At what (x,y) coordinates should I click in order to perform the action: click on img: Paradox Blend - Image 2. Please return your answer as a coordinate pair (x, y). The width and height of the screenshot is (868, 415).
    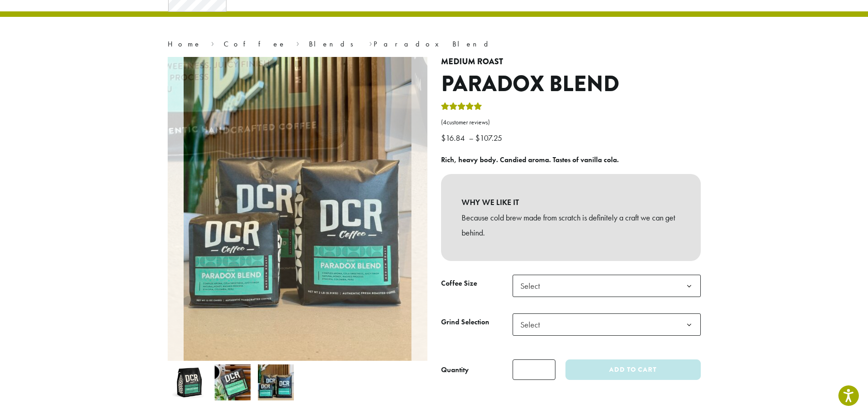
    Looking at the image, I should click on (233, 383).